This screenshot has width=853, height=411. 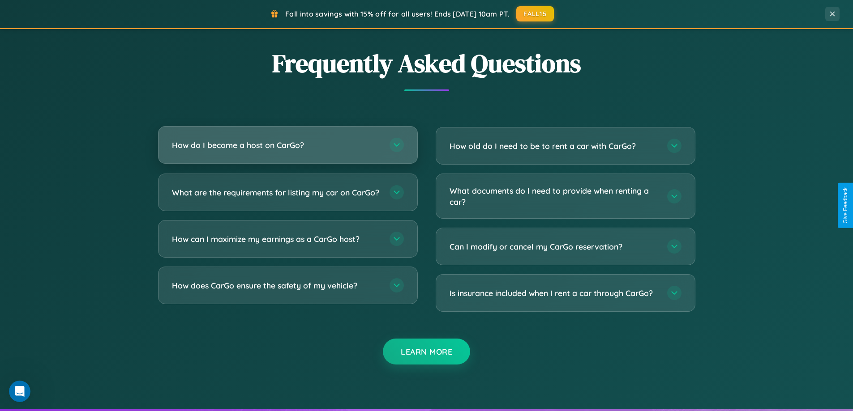 What do you see at coordinates (845, 205) in the screenshot?
I see `div: Give Feedback` at bounding box center [845, 205].